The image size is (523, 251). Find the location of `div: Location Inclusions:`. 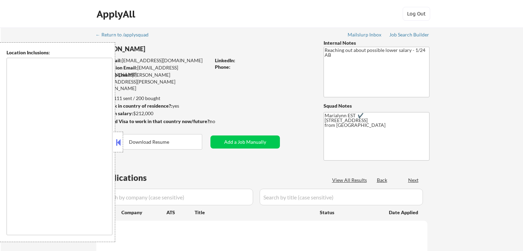

div: Location Inclusions: is located at coordinates (59, 53).